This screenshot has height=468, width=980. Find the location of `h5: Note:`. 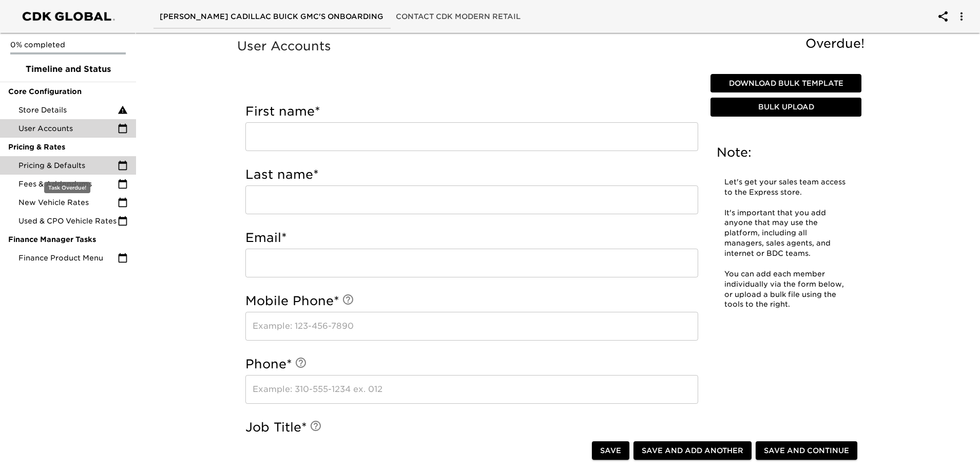

h5: Note: is located at coordinates (786, 152).